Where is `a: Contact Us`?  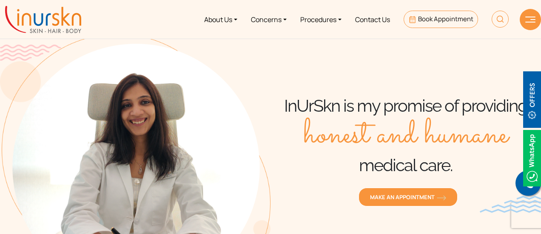 a: Contact Us is located at coordinates (373, 19).